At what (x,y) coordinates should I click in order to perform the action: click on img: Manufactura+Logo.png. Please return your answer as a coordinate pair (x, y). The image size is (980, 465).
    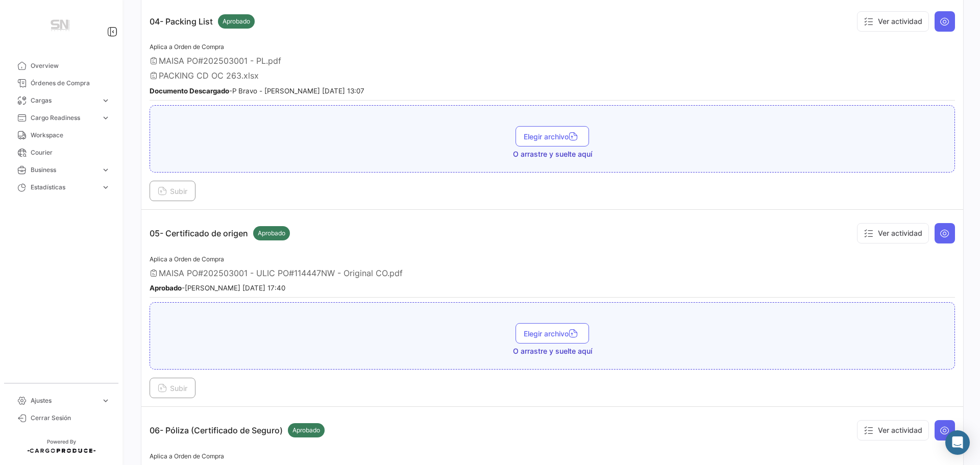
    Looking at the image, I should click on (61, 26).